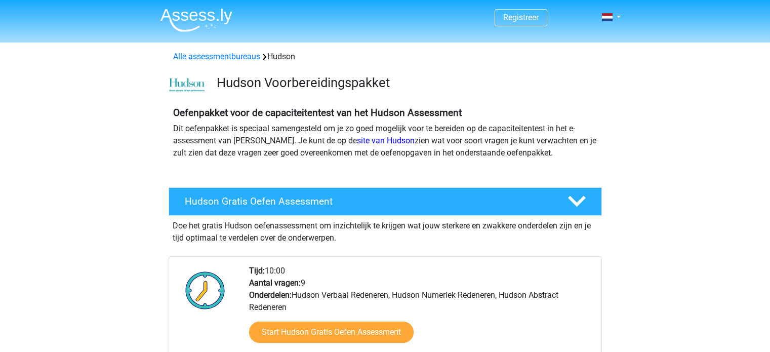 The width and height of the screenshot is (770, 352). I want to click on a: Alle assessmentbureaus, so click(217, 56).